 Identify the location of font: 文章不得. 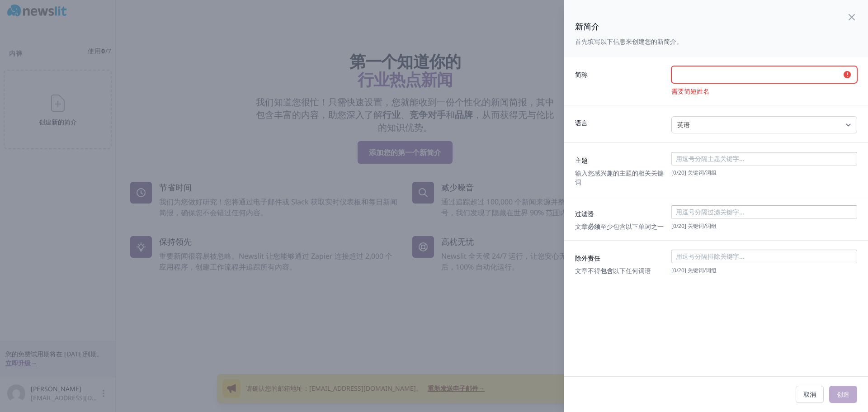
(588, 271).